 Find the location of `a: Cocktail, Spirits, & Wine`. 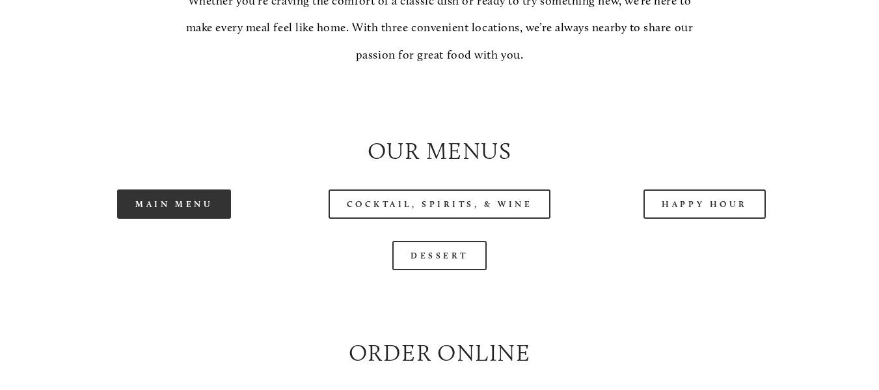

a: Cocktail, Spirits, & Wine is located at coordinates (440, 204).